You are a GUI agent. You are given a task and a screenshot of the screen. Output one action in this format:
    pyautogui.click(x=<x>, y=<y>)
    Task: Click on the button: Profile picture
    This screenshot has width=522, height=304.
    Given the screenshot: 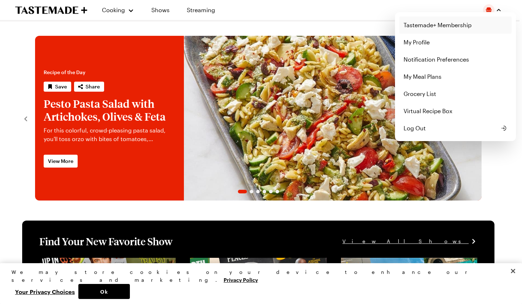 What is the action you would take?
    pyautogui.click(x=492, y=10)
    